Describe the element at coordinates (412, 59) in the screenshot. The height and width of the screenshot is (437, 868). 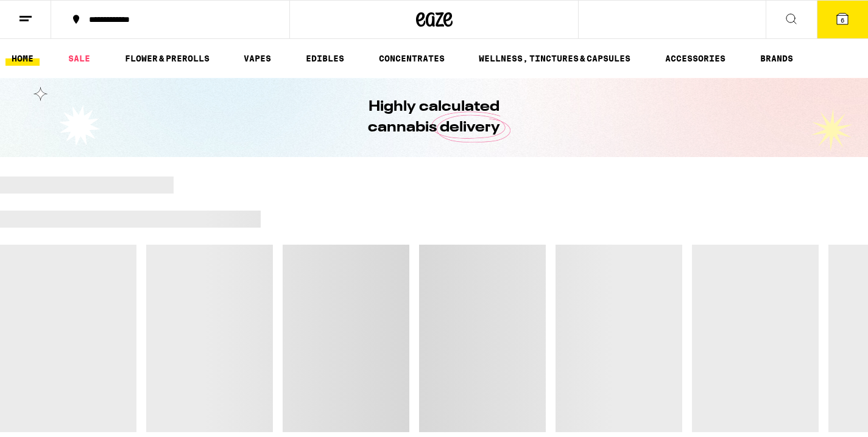
I see `a: CONCENTRATES` at that location.